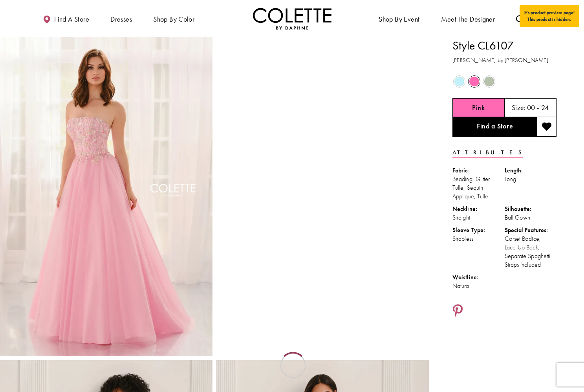 Image resolution: width=584 pixels, height=392 pixels. What do you see at coordinates (547, 127) in the screenshot?
I see `button: Add to wishlist` at bounding box center [547, 127].